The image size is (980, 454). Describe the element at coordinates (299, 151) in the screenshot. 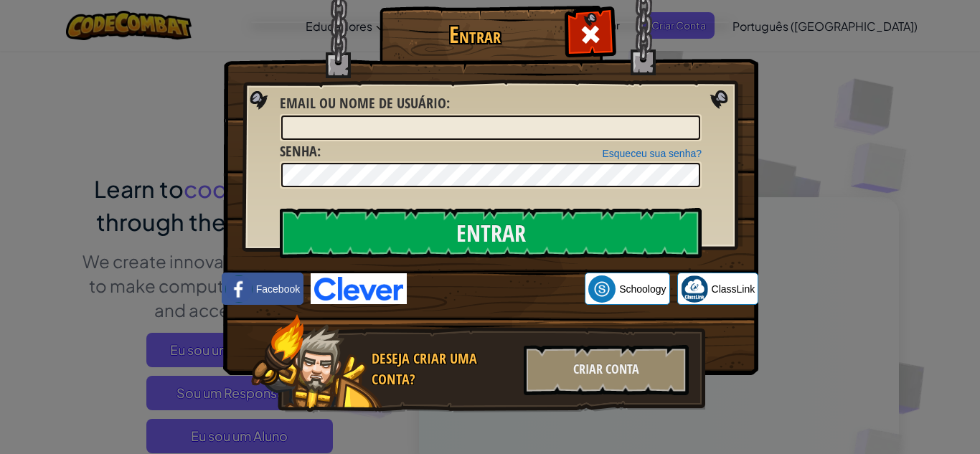

I see `span: Senha` at that location.